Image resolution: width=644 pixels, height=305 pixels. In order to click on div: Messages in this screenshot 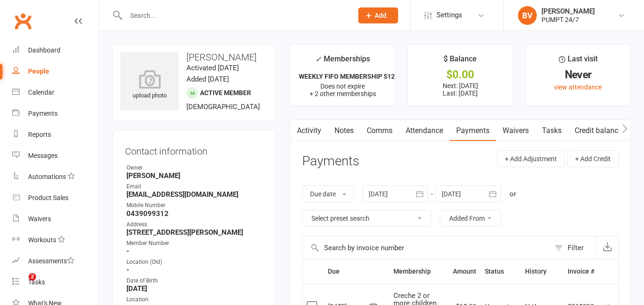, I will do `click(42, 156)`.